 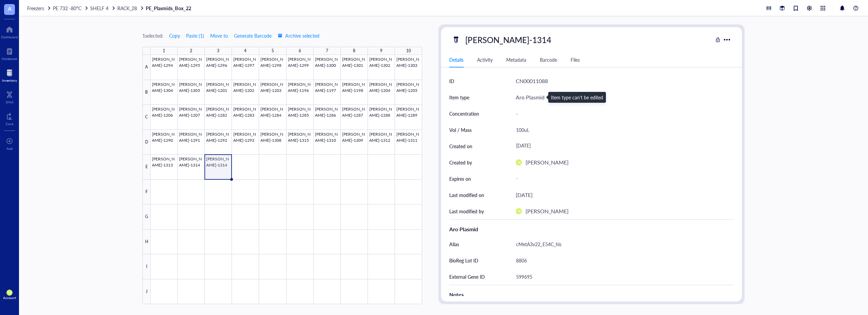 What do you see at coordinates (146, 192) in the screenshot?
I see `div: F` at bounding box center [146, 192].